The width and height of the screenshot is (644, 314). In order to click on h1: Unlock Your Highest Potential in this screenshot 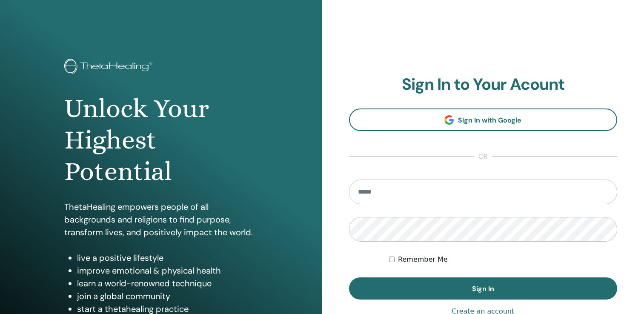, I will do `click(161, 140)`.